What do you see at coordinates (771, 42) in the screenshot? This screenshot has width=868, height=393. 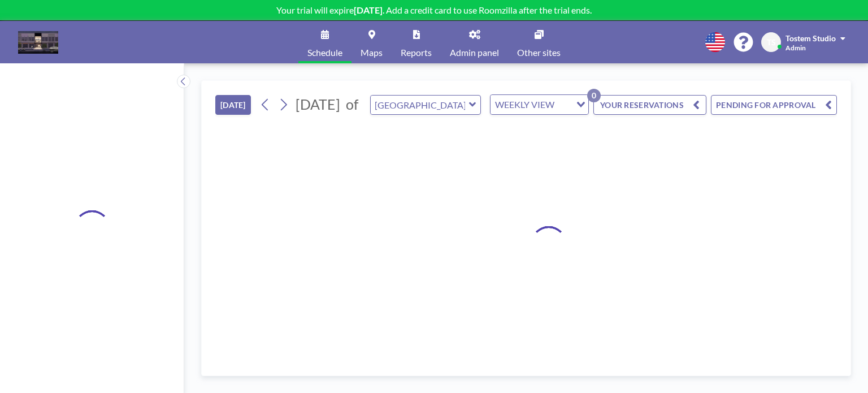 I see `span: TS` at bounding box center [771, 42].